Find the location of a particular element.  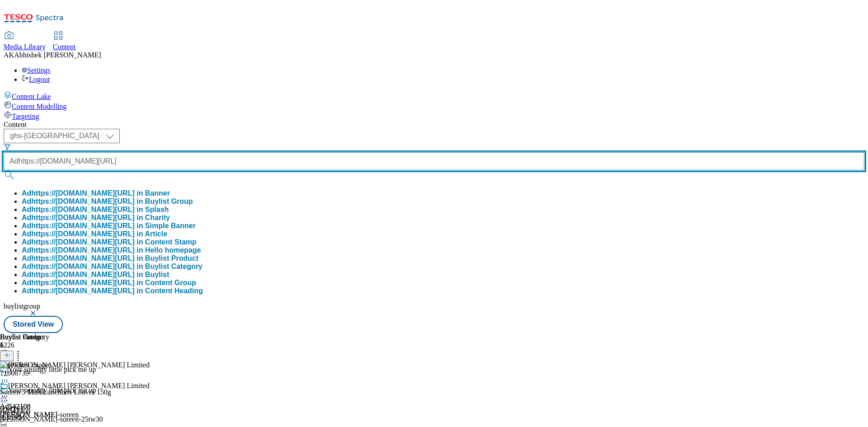

a: Content is located at coordinates (64, 42).